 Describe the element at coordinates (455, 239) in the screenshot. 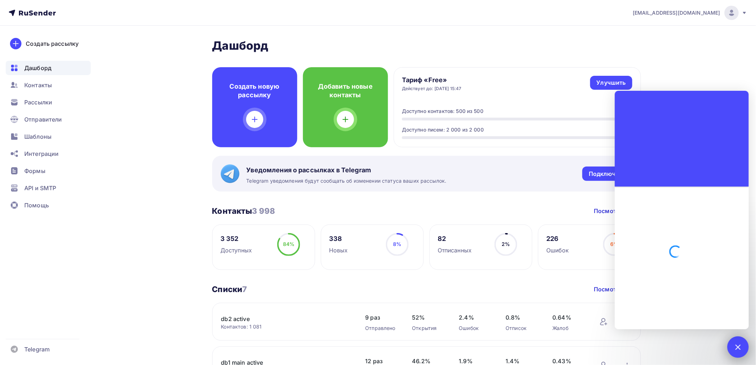

I see `div: 82` at that location.